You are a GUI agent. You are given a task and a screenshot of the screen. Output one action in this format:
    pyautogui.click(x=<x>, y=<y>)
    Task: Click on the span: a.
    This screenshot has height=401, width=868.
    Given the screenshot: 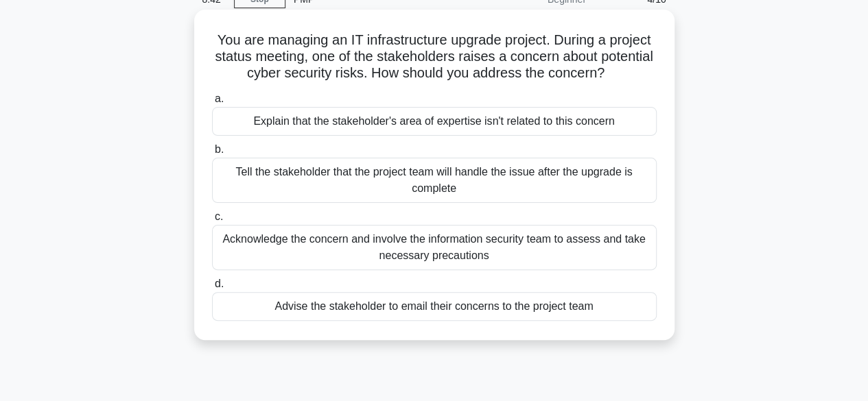 What is the action you would take?
    pyautogui.click(x=219, y=98)
    